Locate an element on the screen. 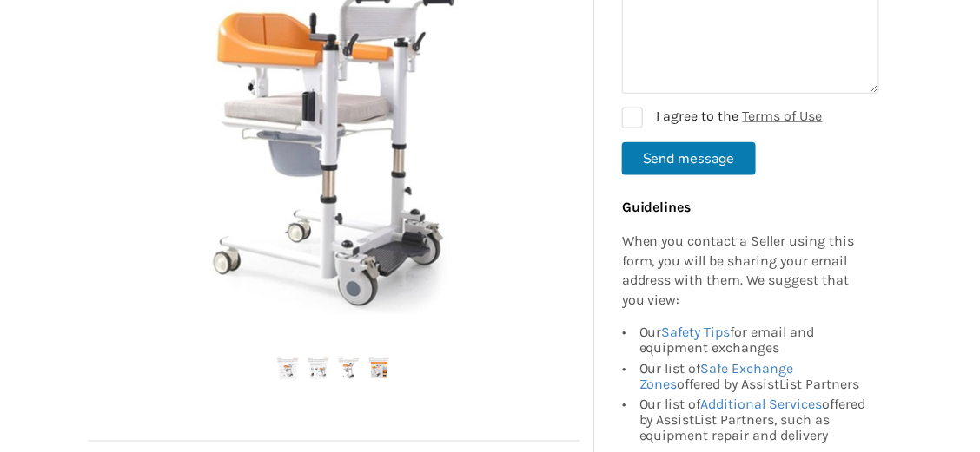 This screenshot has width=980, height=452. button: Send message is located at coordinates (689, 158).